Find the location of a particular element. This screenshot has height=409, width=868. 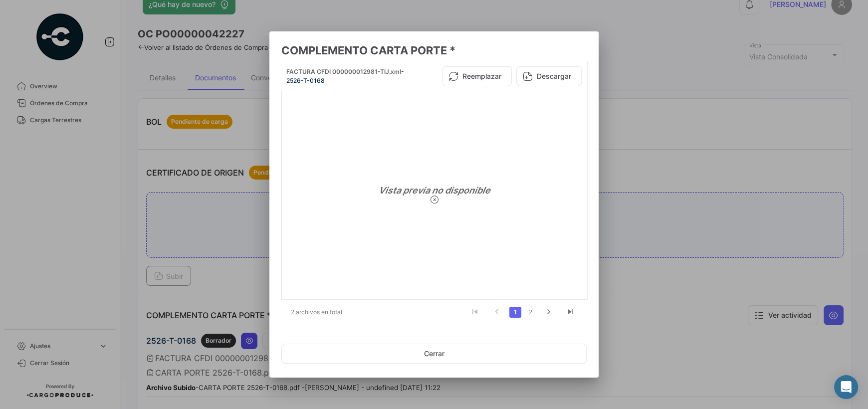

button: Reemplazar is located at coordinates (477, 76).